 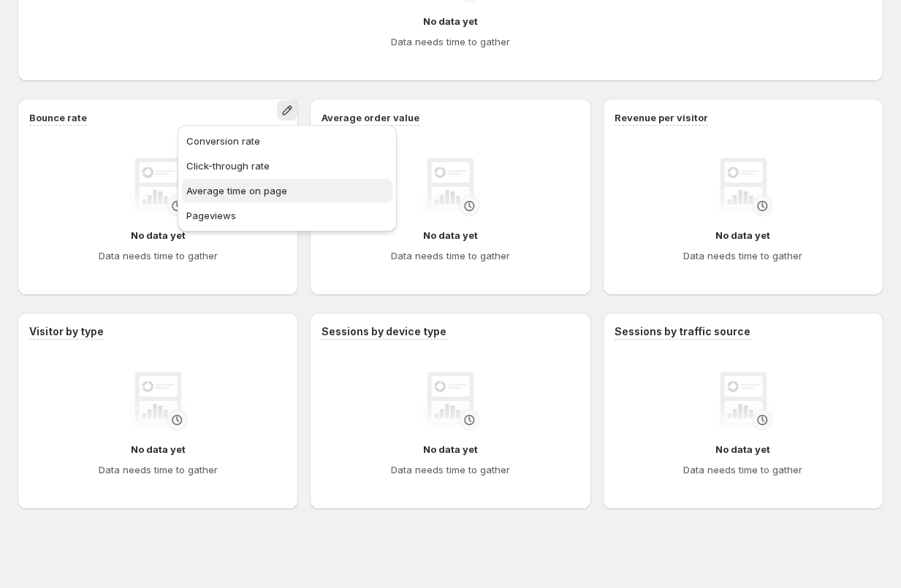 What do you see at coordinates (683, 332) in the screenshot?
I see `h3: Sessions by traffic source` at bounding box center [683, 332].